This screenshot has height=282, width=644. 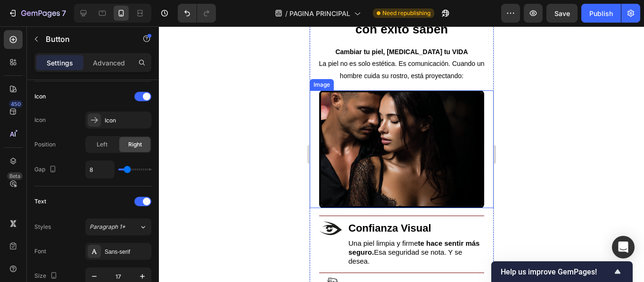 I want to click on span: Paragraph 1*, so click(x=108, y=227).